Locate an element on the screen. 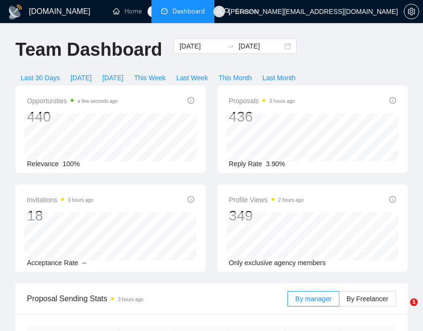  div: 18 is located at coordinates (60, 216).